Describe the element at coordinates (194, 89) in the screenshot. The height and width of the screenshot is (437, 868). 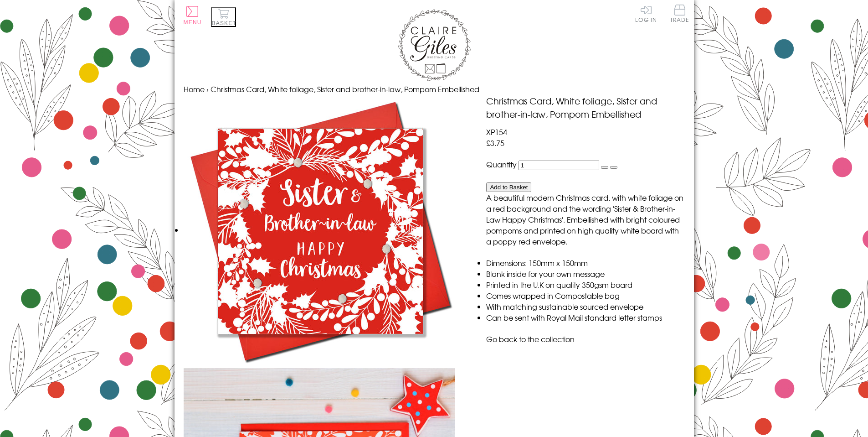
I see `a: Home` at that location.